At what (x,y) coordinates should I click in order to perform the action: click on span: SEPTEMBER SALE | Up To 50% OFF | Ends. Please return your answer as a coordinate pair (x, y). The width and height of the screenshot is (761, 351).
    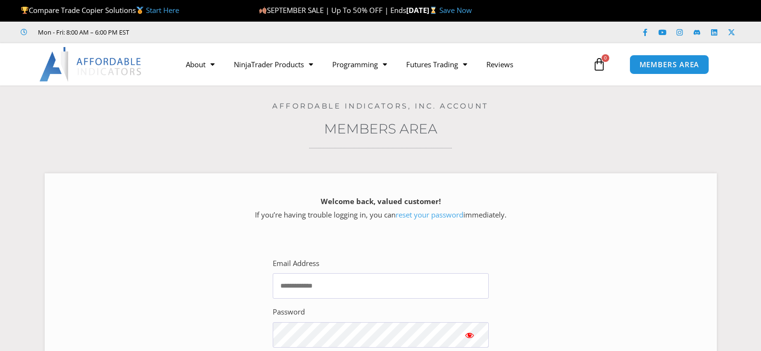
    Looking at the image, I should click on (332, 10).